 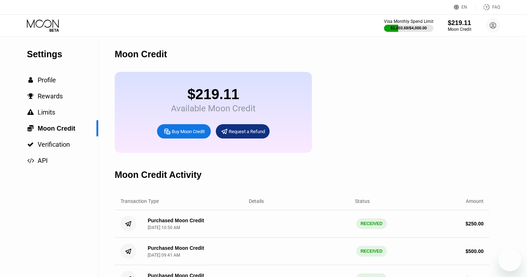 I want to click on div: Moon Credit Activity, so click(x=158, y=175).